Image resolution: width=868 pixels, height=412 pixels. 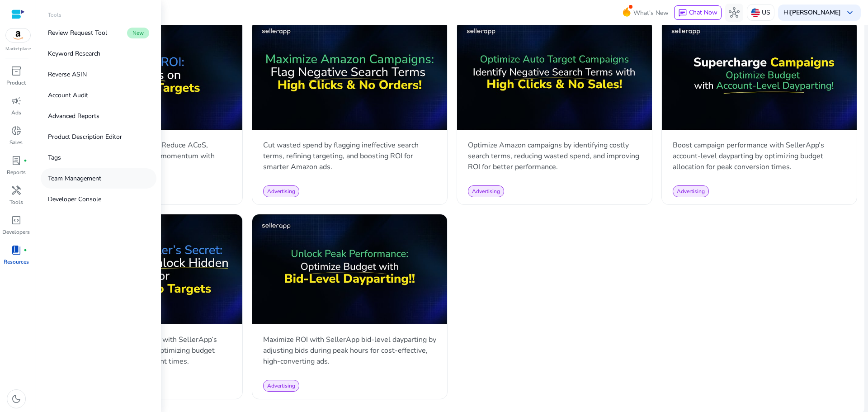 What do you see at coordinates (554, 156) in the screenshot?
I see `p: Optimize Amazon campaigns by identifying costly search terms, reducing wasted spend, and improvin...` at bounding box center [554, 156].